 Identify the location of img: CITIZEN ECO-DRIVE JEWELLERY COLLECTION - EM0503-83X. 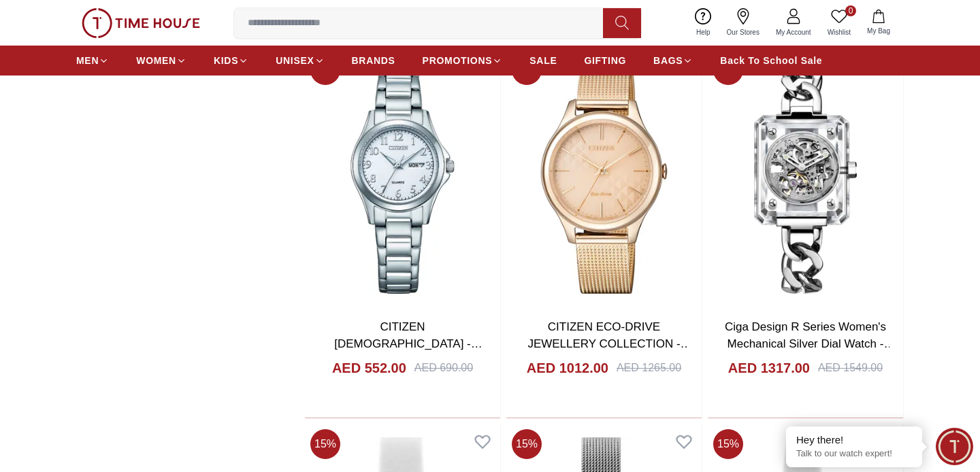
(604, 179).